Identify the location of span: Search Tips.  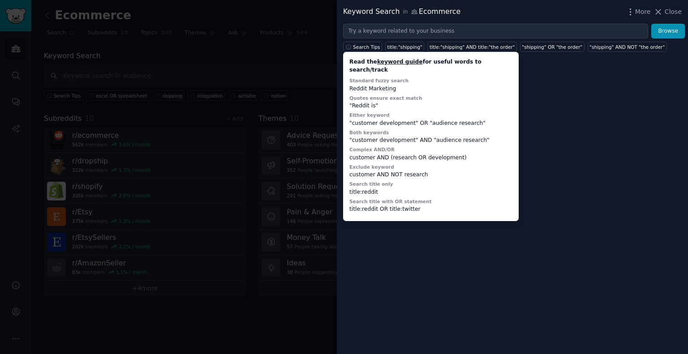
(367, 47).